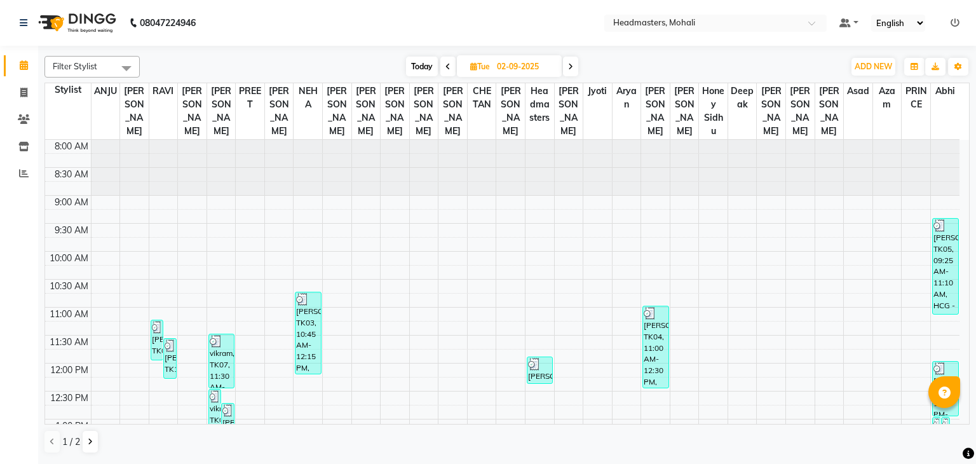 This screenshot has height=464, width=976. Describe the element at coordinates (422, 66) in the screenshot. I see `span: Today` at that location.